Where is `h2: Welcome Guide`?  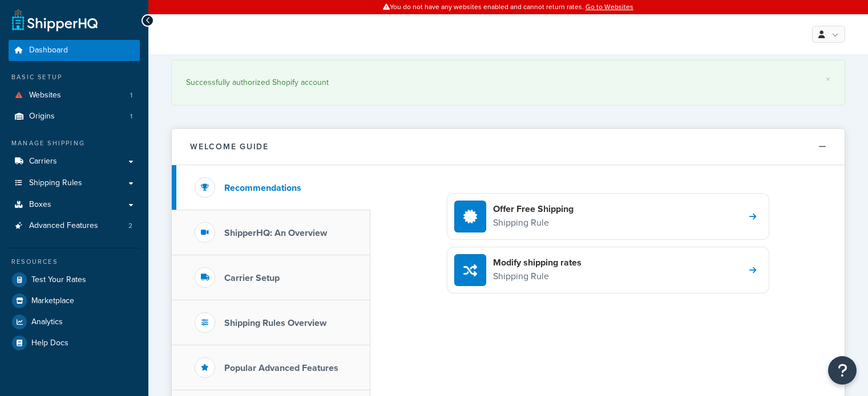 h2: Welcome Guide is located at coordinates (230, 146).